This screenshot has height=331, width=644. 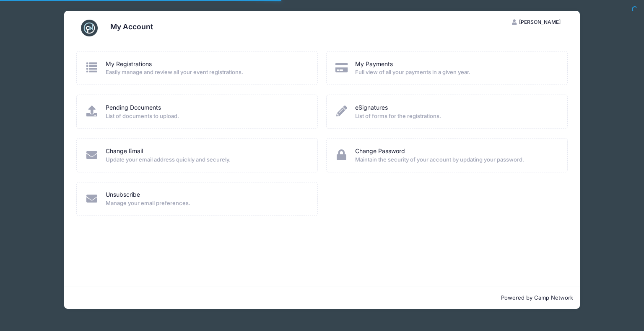 I want to click on a: eSignatures, so click(x=371, y=108).